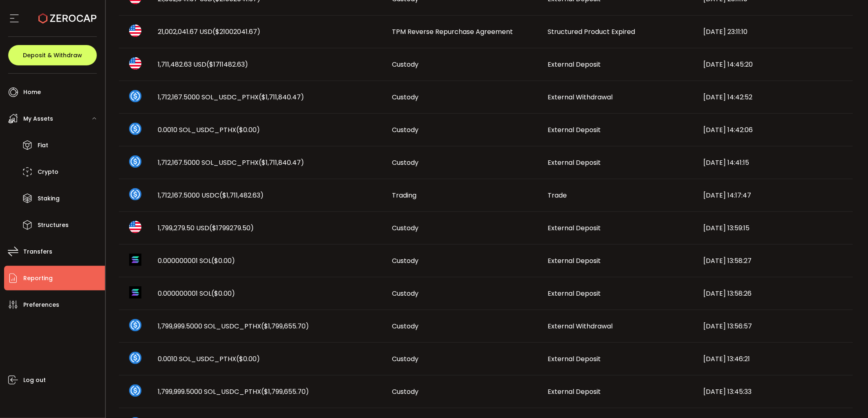  What do you see at coordinates (591, 32) in the screenshot?
I see `span: Structured Product Expired` at bounding box center [591, 32].